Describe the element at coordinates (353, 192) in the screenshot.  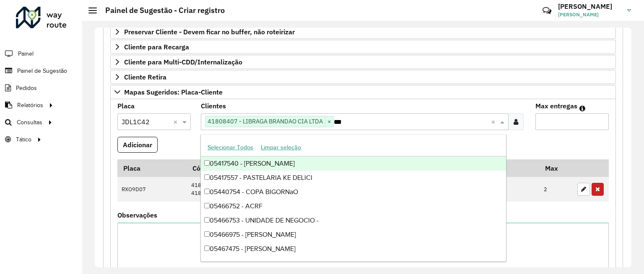
I see `div: 05440754 - COPA BIGORNaO` at that location.